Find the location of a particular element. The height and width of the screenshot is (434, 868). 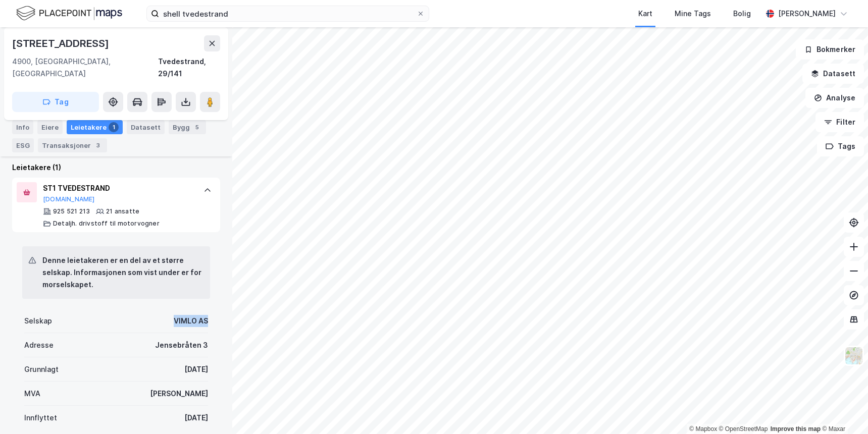

div: Detaljh. drivstoff til motorvogner is located at coordinates (106, 224).